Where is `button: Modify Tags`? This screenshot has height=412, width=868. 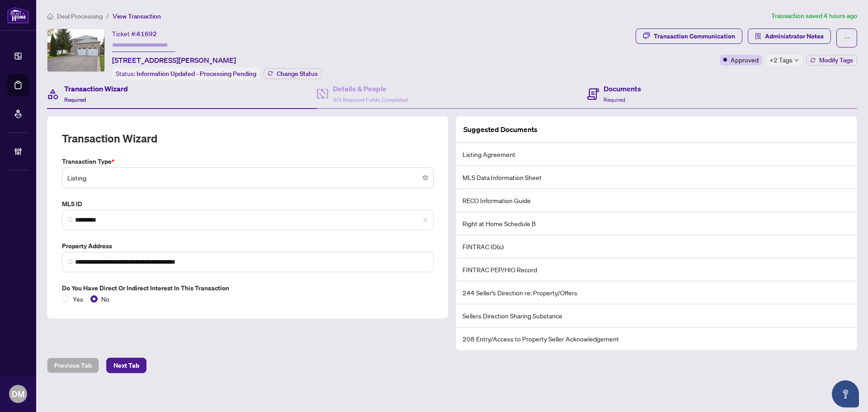 button: Modify Tags is located at coordinates (831, 60).